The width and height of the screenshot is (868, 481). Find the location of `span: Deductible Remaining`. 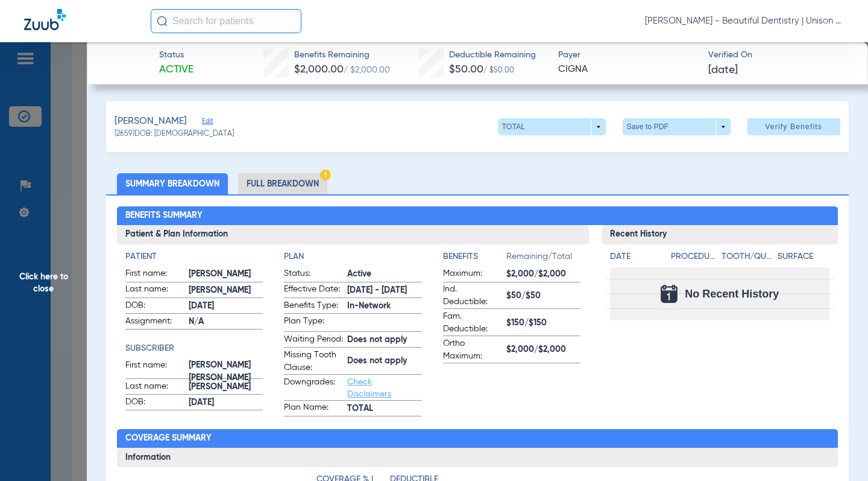

span: Deductible Remaining is located at coordinates (493, 55).